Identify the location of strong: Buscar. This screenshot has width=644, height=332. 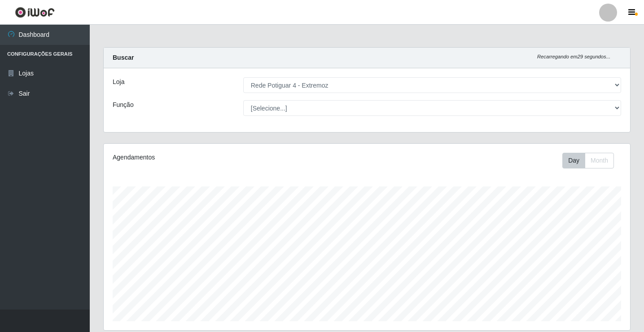
(123, 58).